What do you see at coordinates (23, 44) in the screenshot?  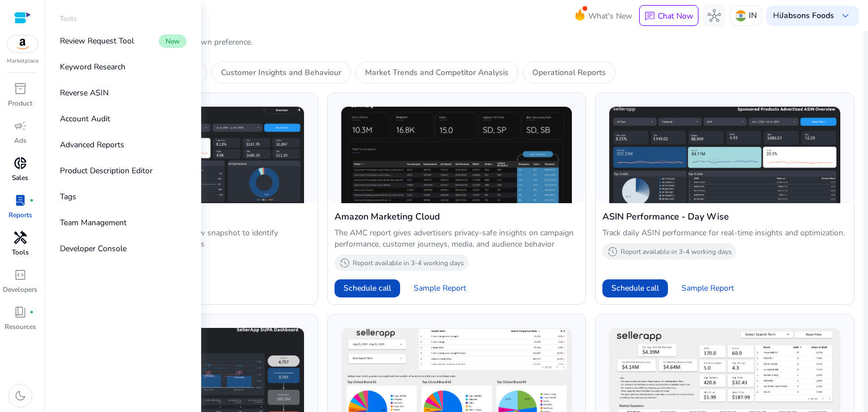 I see `img: amazon.svg` at bounding box center [23, 44].